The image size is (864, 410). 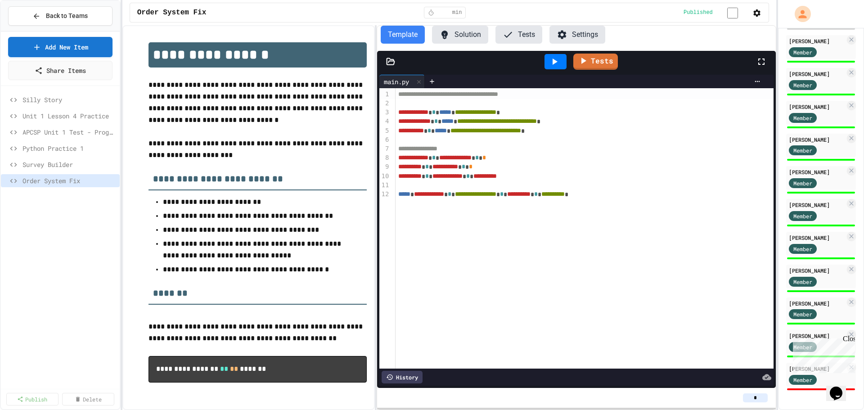 I want to click on a: Publish, so click(x=32, y=399).